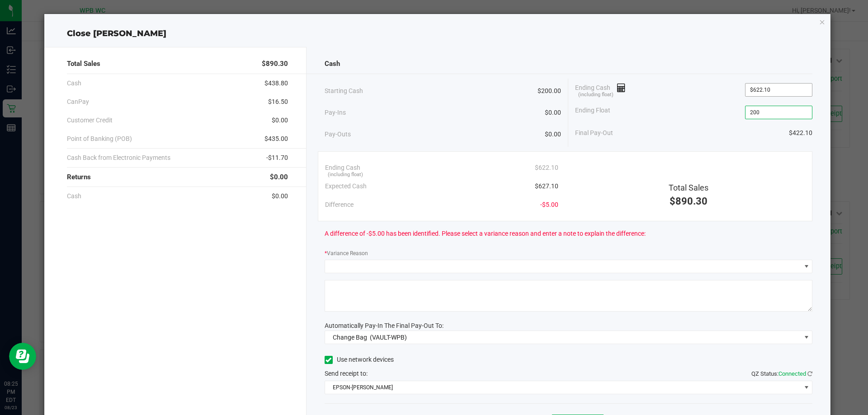  Describe the element at coordinates (99, 139) in the screenshot. I see `span: Point of Banking (POB)` at that location.